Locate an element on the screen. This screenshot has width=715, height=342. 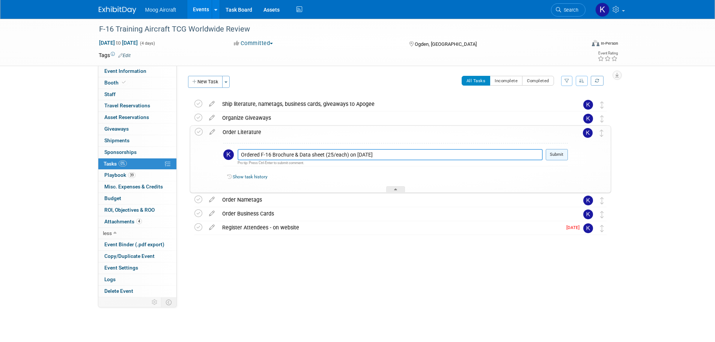
span: Attachments is located at coordinates (123, 221).